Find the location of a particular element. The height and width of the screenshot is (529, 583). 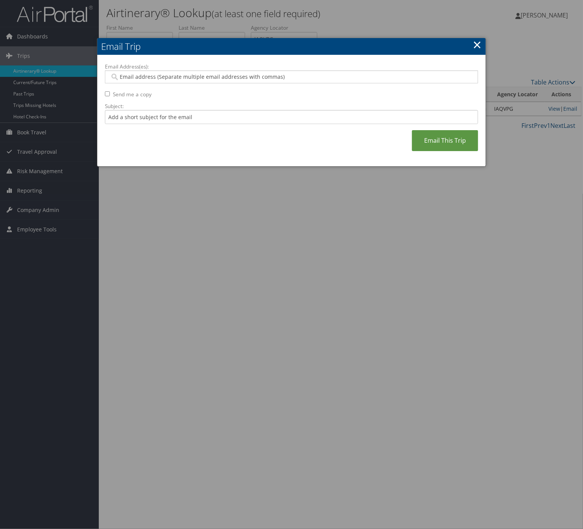

h2: Email Trip is located at coordinates (292, 46).